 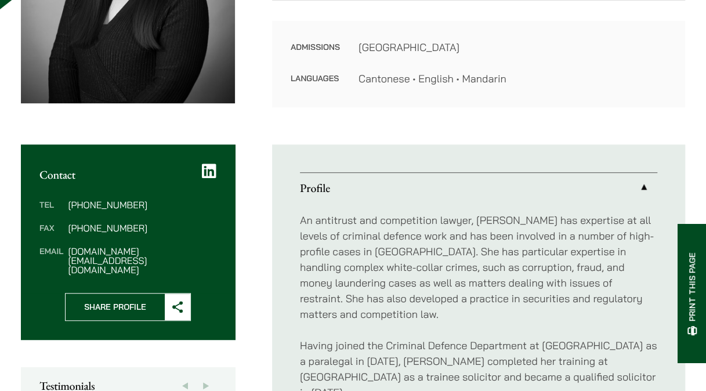 What do you see at coordinates (478, 188) in the screenshot?
I see `a: Profile` at bounding box center [478, 188].